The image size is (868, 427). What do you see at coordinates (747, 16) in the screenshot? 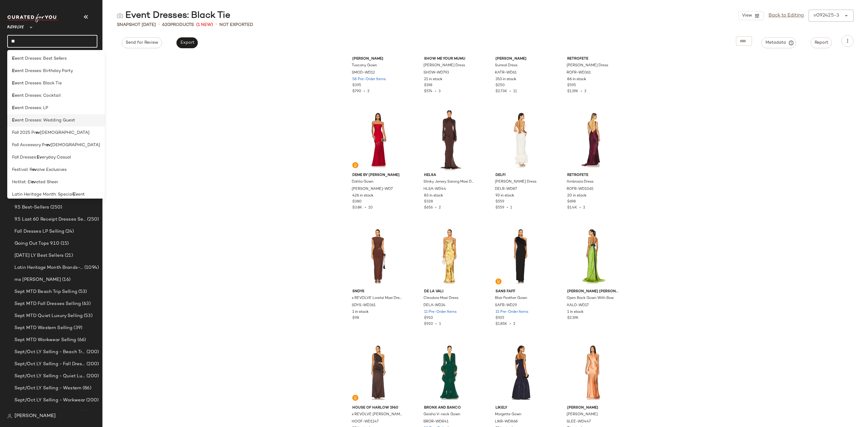
I see `span: View` at bounding box center [747, 16].